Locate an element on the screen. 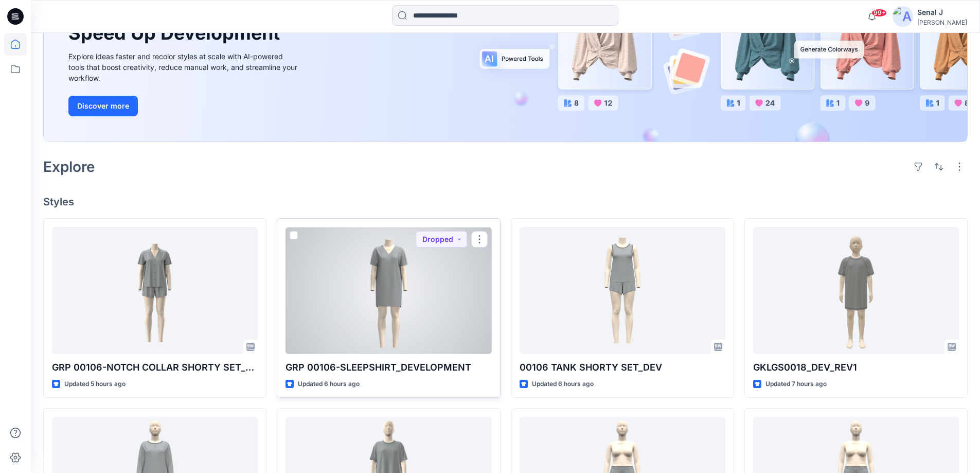  p: 00106 TANK SHORTY SET_DEV is located at coordinates (622, 368).